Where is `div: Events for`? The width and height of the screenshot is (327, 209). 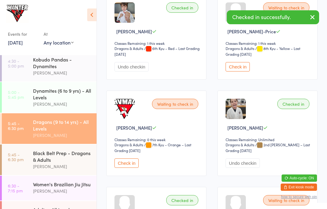
div: Events for is located at coordinates (23, 34).